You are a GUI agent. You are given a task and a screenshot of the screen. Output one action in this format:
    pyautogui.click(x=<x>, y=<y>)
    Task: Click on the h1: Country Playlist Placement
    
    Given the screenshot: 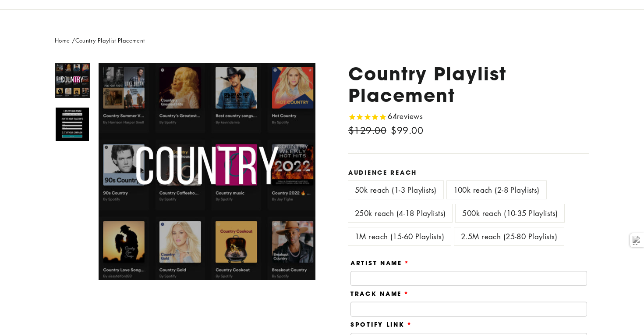 What is the action you would take?
    pyautogui.click(x=469, y=84)
    